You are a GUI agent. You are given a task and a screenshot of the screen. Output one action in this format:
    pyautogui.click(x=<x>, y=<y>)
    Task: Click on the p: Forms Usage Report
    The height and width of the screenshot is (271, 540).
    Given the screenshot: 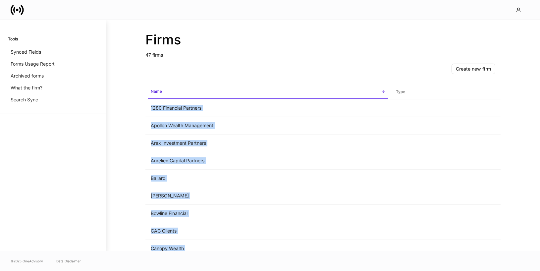 What is the action you would take?
    pyautogui.click(x=32, y=64)
    